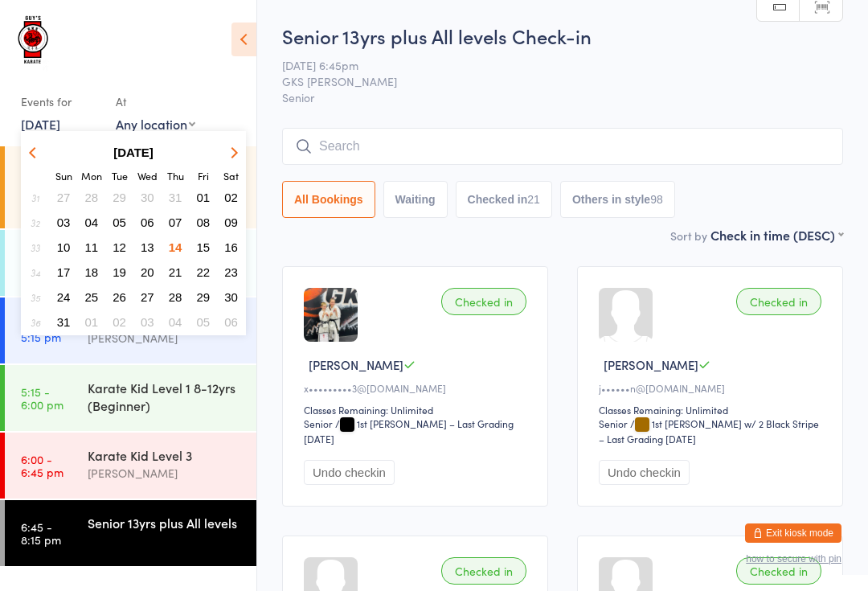  I want to click on small: Friday, so click(203, 176).